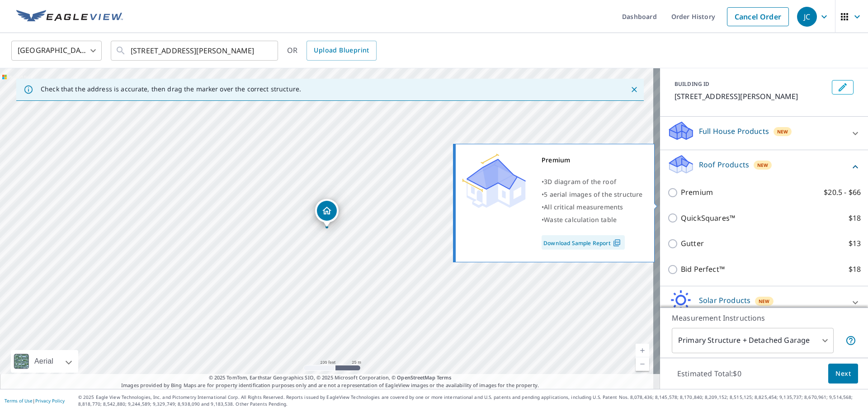  I want to click on p: $20.5 - $66, so click(842, 192).